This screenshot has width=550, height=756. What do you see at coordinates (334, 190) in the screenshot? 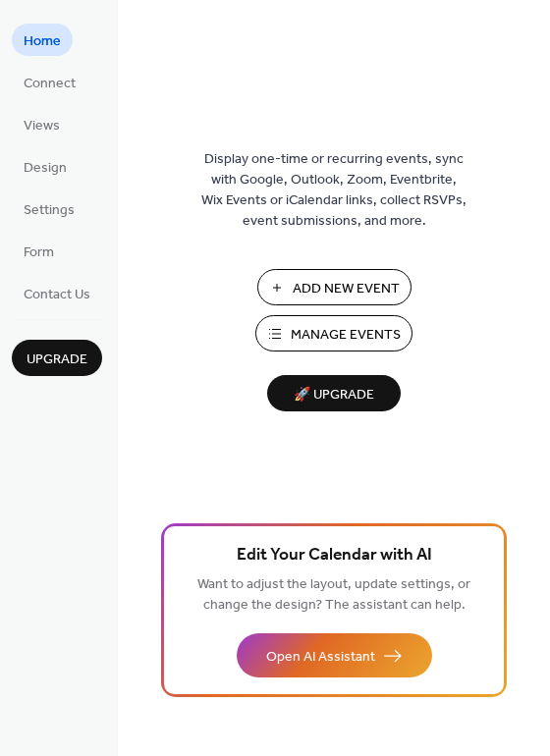
I see `span: Display one-time or recurring events, sync with Google, Outlook, Zoom, Eventbrite, Wix Events or ...` at bounding box center [334, 190].